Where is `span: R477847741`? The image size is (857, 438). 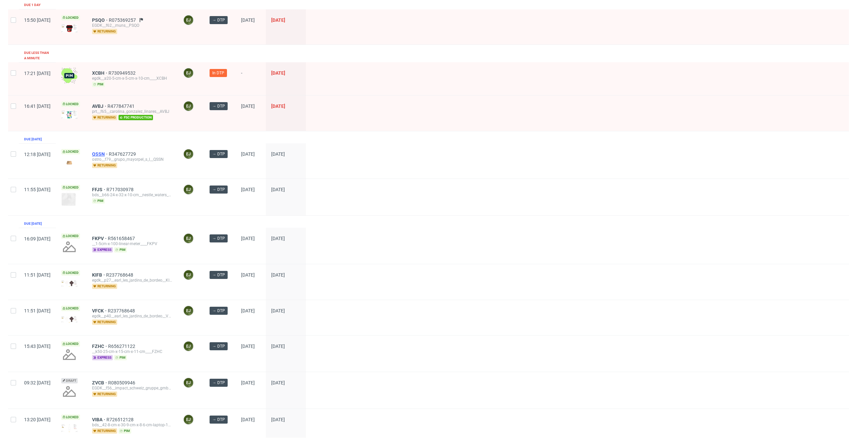
span: R477847741 is located at coordinates (122, 106).